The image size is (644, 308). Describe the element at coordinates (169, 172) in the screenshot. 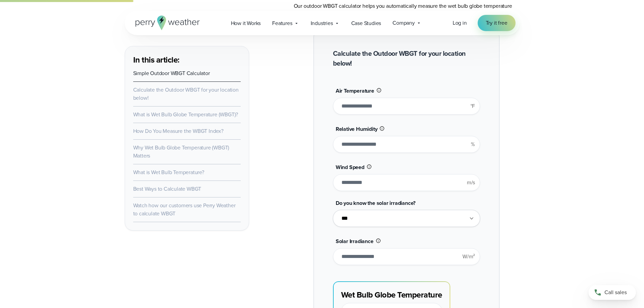

I see `a: What is Wet Bulb Temperature?` at that location.